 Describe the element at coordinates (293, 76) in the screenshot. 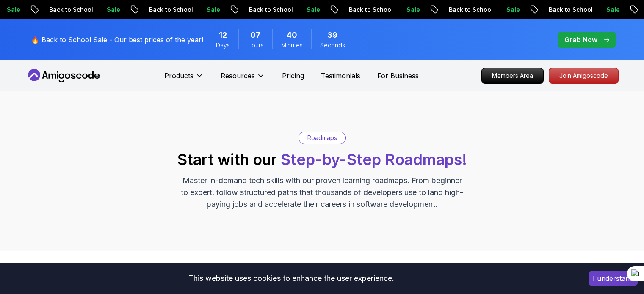

I see `a: Pricing` at that location.